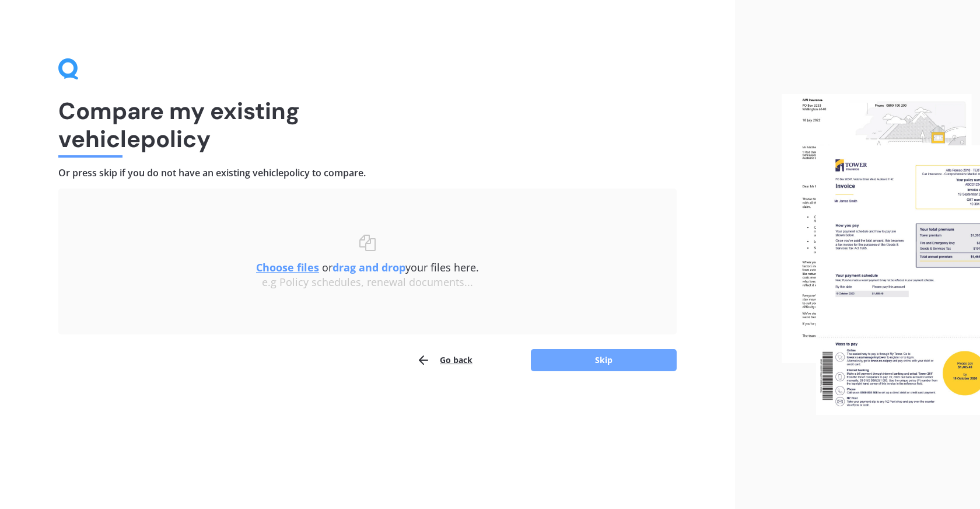 Image resolution: width=980 pixels, height=509 pixels. What do you see at coordinates (367, 172) in the screenshot?
I see `h4: Or press skip if you do not have an existing vehicle policy to compare.` at bounding box center [367, 172].